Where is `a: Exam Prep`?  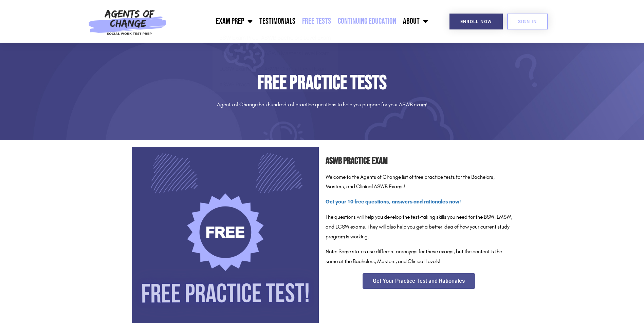 a: Exam Prep is located at coordinates (235, 21).